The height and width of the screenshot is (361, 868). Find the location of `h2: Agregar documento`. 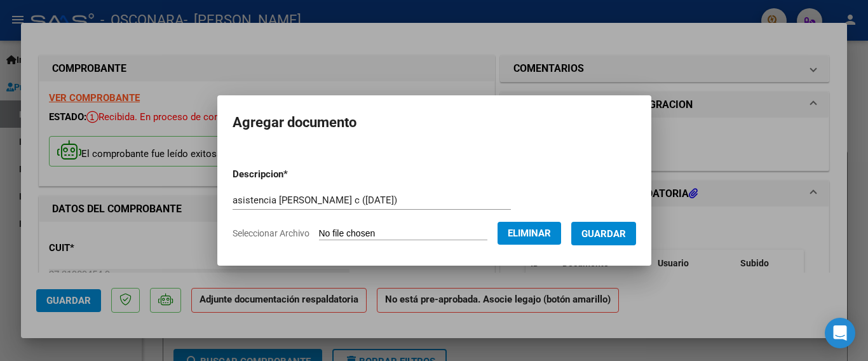

h2: Agregar documento is located at coordinates (434, 122).